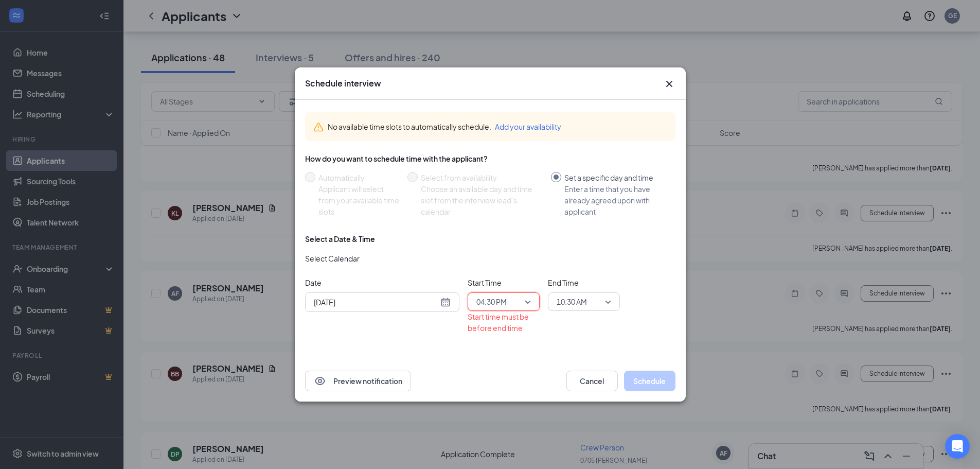 The image size is (980, 469). What do you see at coordinates (616, 177) in the screenshot?
I see `div: Set a specific day and time` at bounding box center [616, 177].